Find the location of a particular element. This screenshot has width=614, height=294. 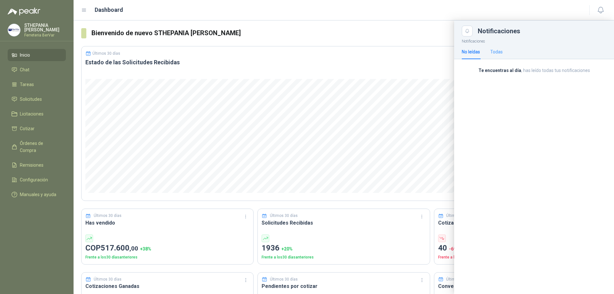

img: Logo peakr is located at coordinates (24, 12).